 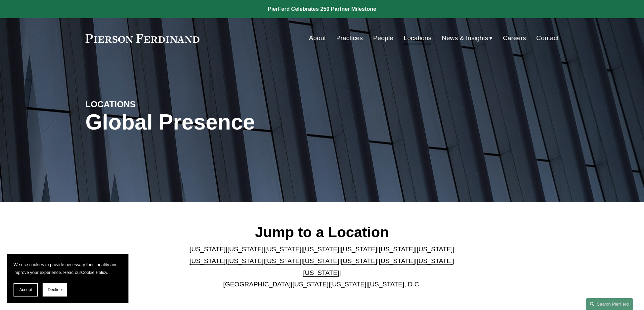 I want to click on section: Cookie banner, so click(x=68, y=278).